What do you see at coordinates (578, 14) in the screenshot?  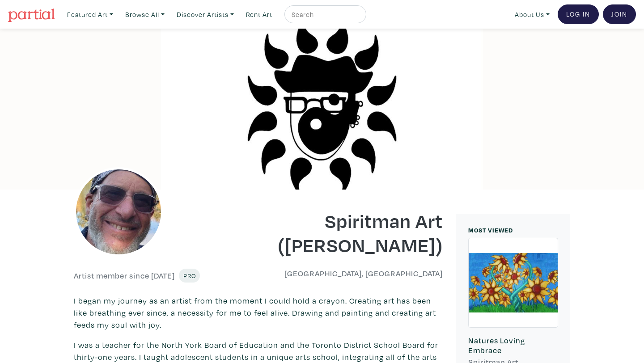 I see `a: Log In` at bounding box center [578, 14].